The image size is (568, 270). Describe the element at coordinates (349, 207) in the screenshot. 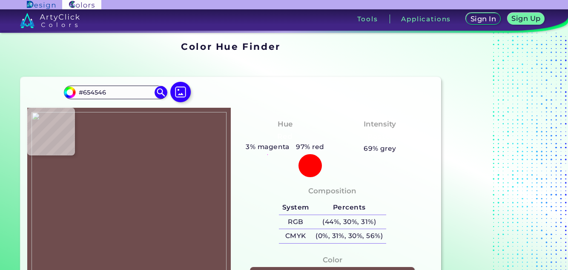

I see `h5: Percents` at that location.